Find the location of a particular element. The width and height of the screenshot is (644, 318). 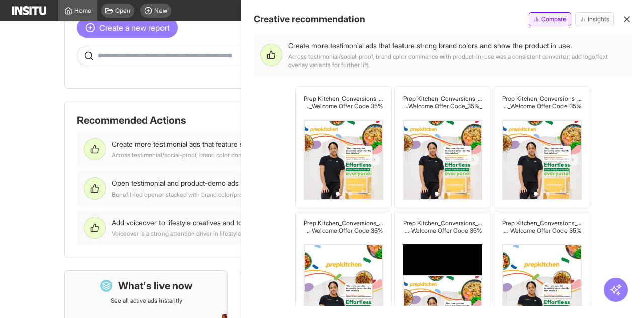

h3: Creative recommendation is located at coordinates (309, 19).